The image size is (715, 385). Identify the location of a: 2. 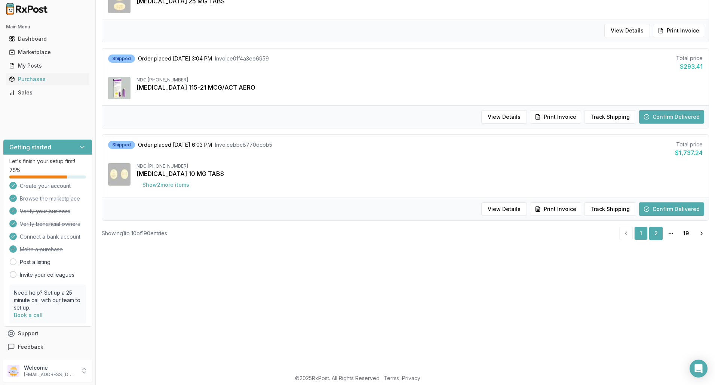
(656, 234).